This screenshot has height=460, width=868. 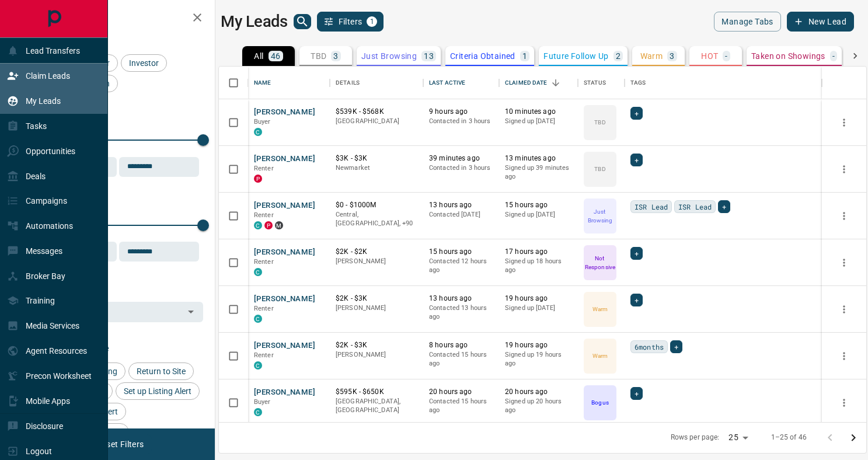 What do you see at coordinates (694, 206) in the screenshot?
I see `span: ISR Lead` at bounding box center [694, 206].